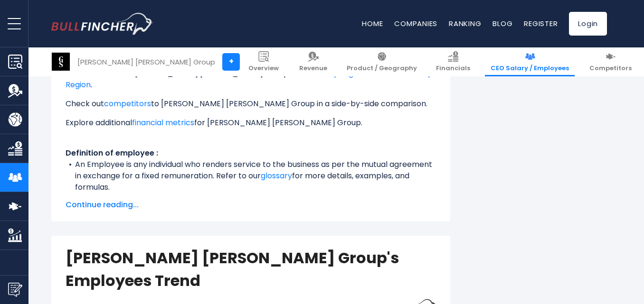 Image resolution: width=644 pixels, height=304 pixels. I want to click on img: GS logo, so click(61, 62).